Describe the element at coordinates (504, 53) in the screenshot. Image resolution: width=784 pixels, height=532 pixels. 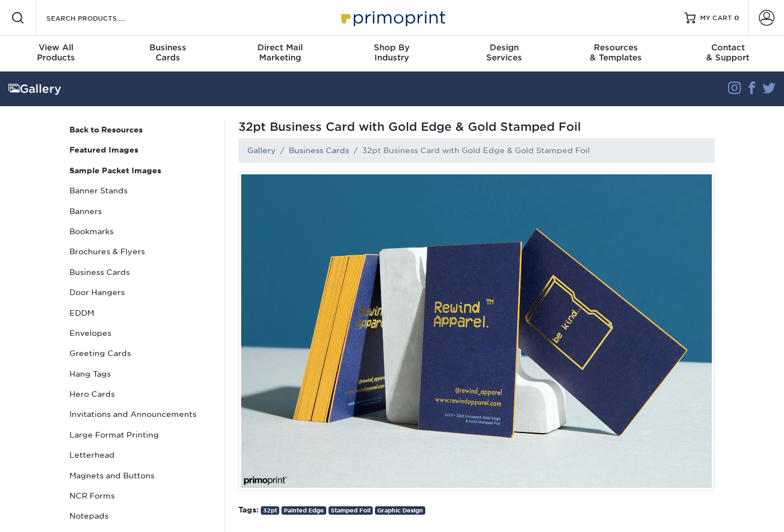
I see `a: DesignServices` at that location.